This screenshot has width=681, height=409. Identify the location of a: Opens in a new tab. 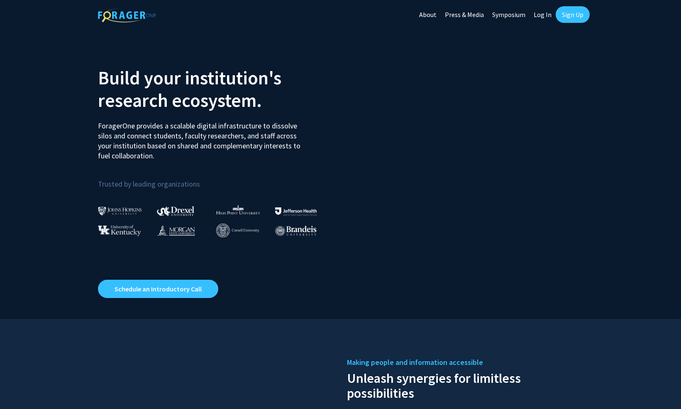
(158, 289).